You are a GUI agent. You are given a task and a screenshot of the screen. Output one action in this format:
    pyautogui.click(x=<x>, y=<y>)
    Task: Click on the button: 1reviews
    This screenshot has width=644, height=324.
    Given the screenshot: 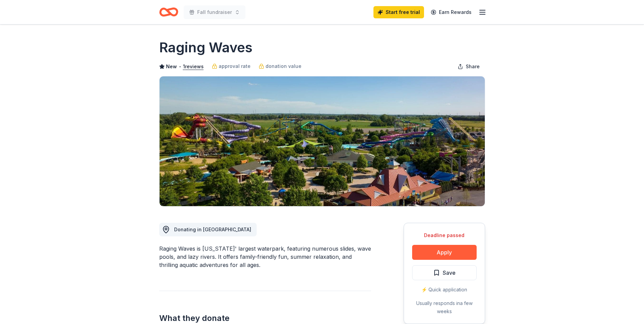 What is the action you would take?
    pyautogui.click(x=193, y=67)
    